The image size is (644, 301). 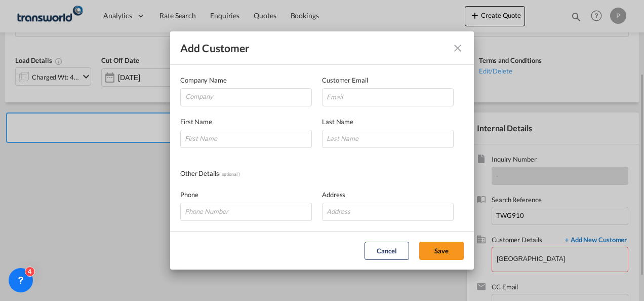 What do you see at coordinates (190, 195) in the screenshot?
I see `span: Phone` at bounding box center [190, 195].